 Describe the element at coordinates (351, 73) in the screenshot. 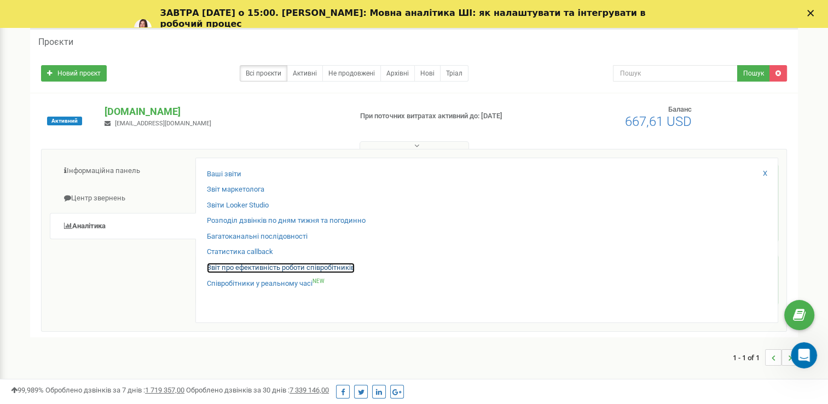

I see `a: Не продовжені` at that location.